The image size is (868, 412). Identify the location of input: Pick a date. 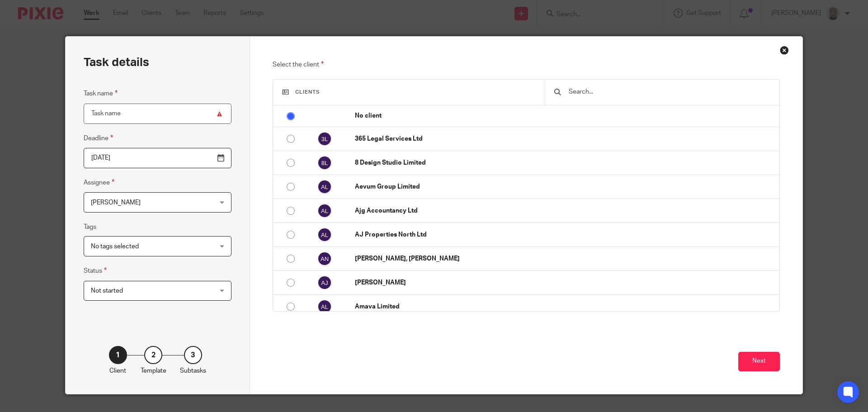
(157, 158).